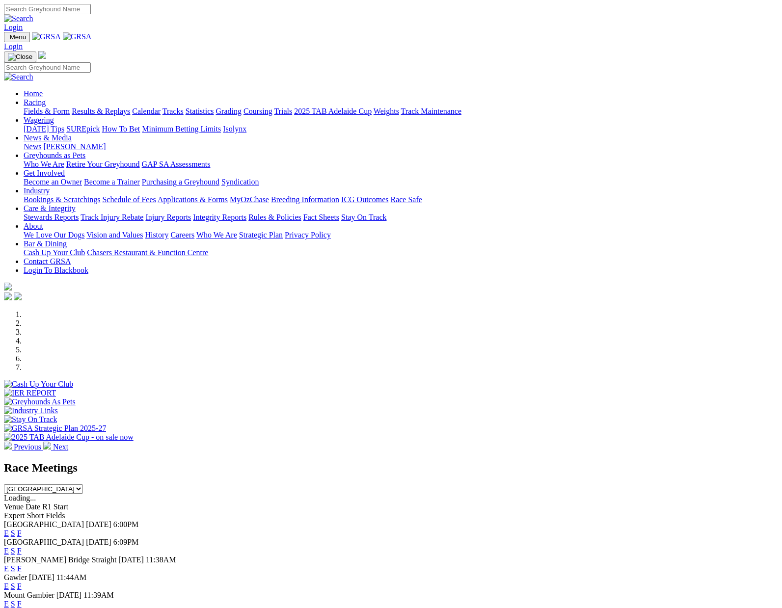  Describe the element at coordinates (47, 111) in the screenshot. I see `a: Fields & Form` at that location.